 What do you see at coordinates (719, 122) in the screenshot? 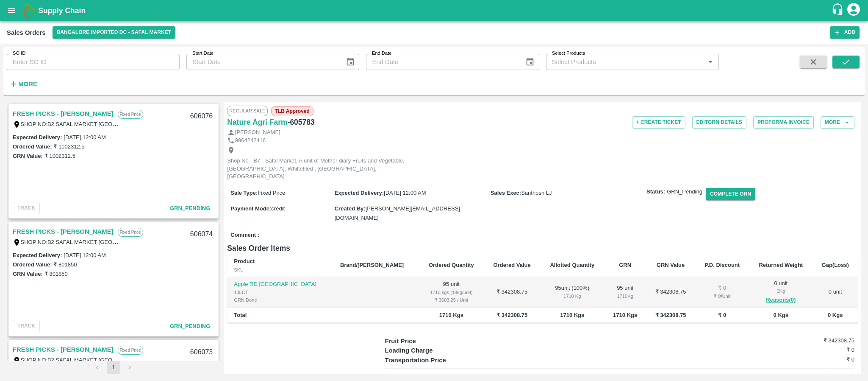
I see `button: EditGRN Details` at bounding box center [719, 122].